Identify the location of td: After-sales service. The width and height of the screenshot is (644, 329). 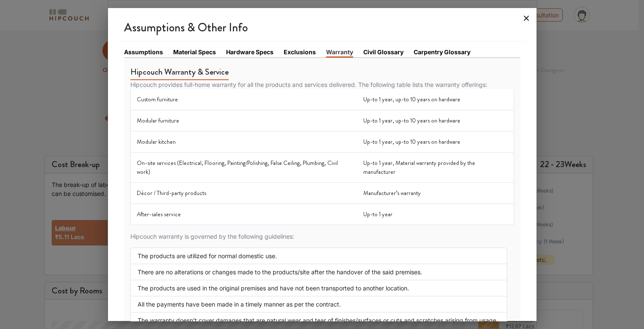
(243, 214).